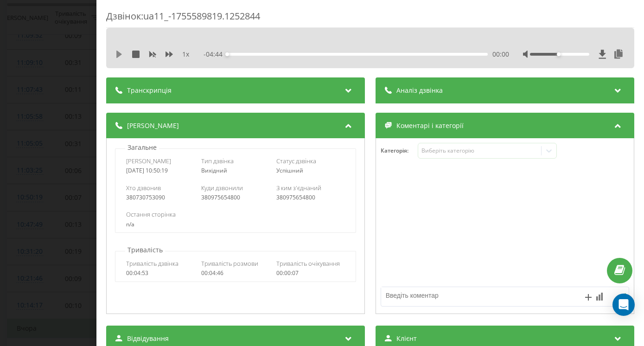  What do you see at coordinates (430, 126) in the screenshot?
I see `span: Коментарі і категорії` at bounding box center [430, 126].